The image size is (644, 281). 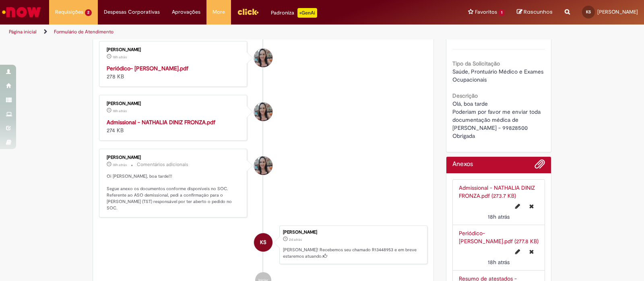 I want to click on div: Padroniza, so click(x=294, y=13).